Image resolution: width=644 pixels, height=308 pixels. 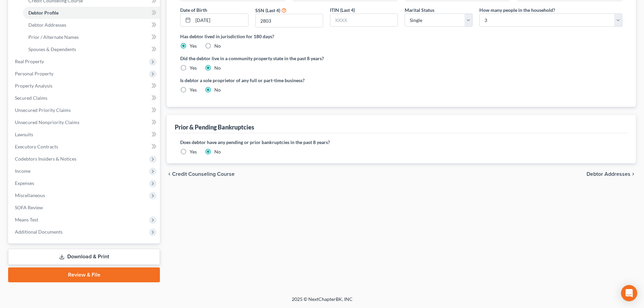 What do you see at coordinates (84, 275) in the screenshot?
I see `a: Review & File` at bounding box center [84, 275].